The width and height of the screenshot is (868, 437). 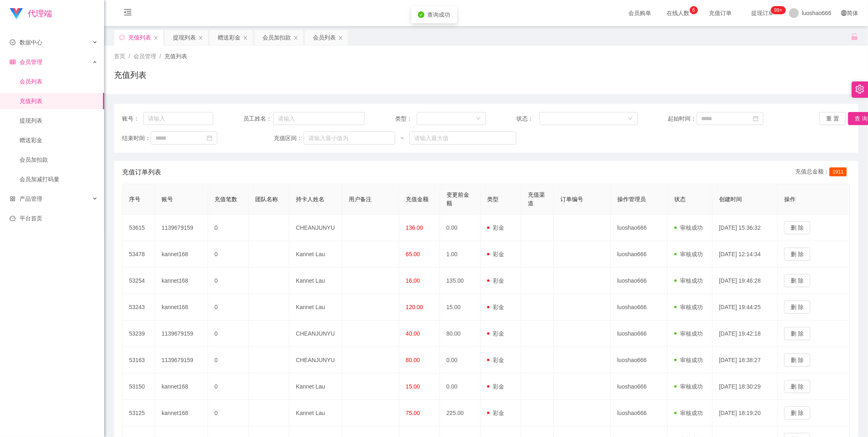 I want to click on div: 充值列表, so click(x=139, y=37).